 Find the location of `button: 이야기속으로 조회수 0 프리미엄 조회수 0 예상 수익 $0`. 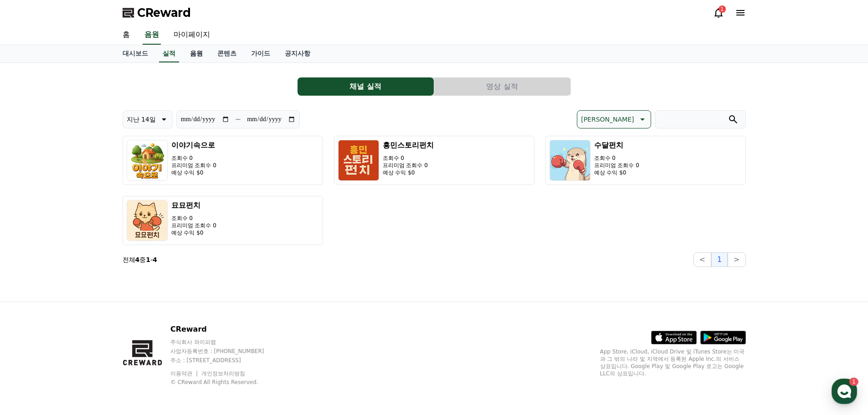

button: 이야기속으로 조회수 0 프리미엄 조회수 0 예상 수익 $0 is located at coordinates (223, 161).